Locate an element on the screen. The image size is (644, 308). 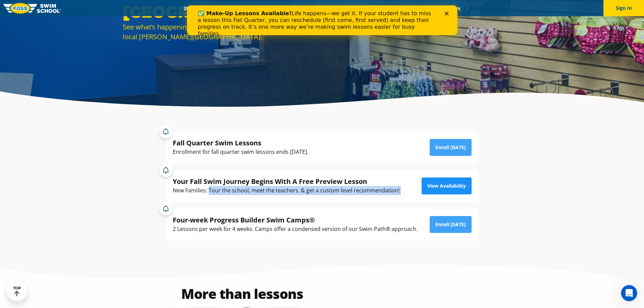
div: New Families: Tour the school, meet the teachers, & get a custom level recommendation! is located at coordinates (286, 190).